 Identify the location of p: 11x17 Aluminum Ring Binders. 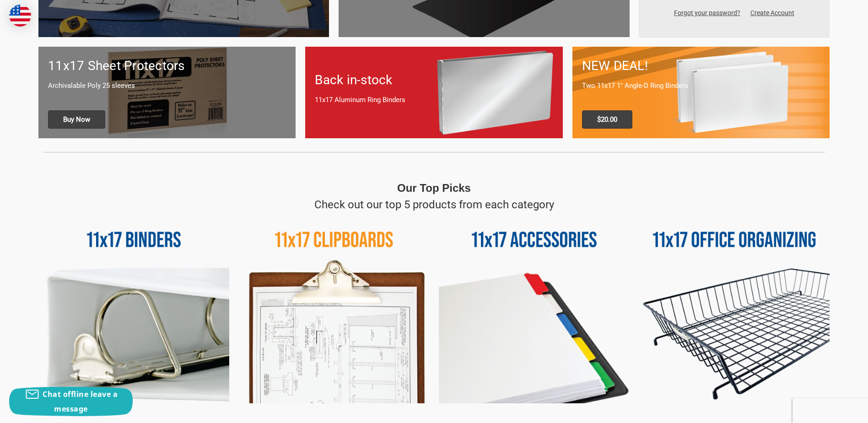
(434, 100).